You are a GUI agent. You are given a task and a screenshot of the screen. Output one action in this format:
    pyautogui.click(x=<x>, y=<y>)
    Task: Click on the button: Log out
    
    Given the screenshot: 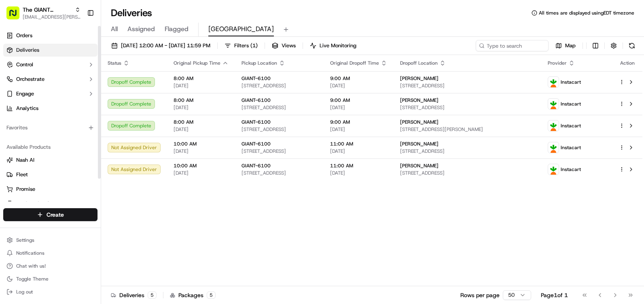 What is the action you would take?
    pyautogui.click(x=50, y=292)
    